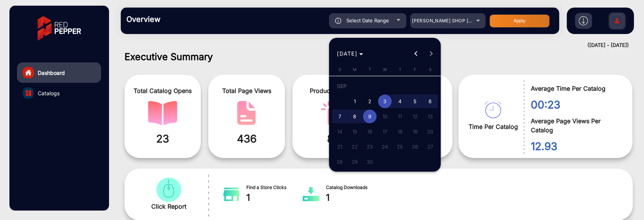 Image resolution: width=644 pixels, height=220 pixels. Describe the element at coordinates (340, 162) in the screenshot. I see `span: 28` at that location.